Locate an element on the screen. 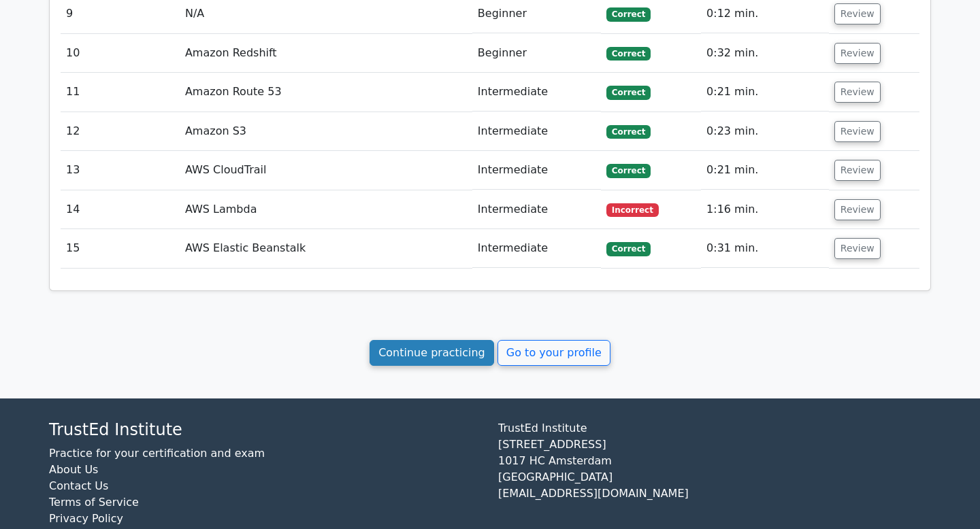 The image size is (980, 529). td: AWS CloudTrail is located at coordinates (326, 170).